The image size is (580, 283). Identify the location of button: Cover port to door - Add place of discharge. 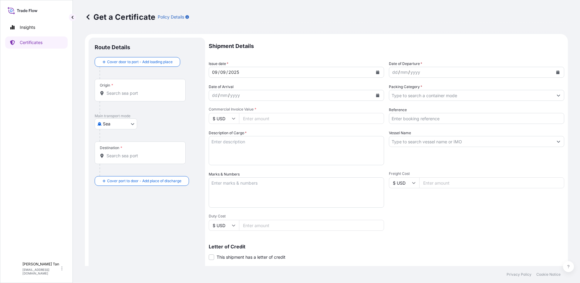
(142, 181).